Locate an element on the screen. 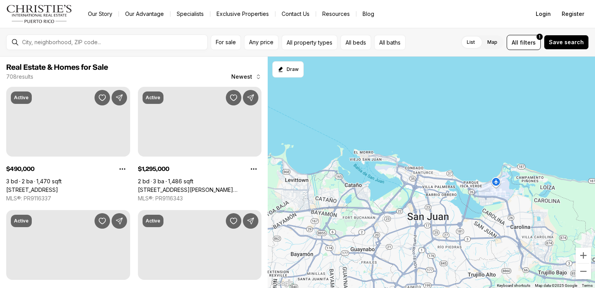 This screenshot has width=595, height=288. a: Resources is located at coordinates (336, 14).